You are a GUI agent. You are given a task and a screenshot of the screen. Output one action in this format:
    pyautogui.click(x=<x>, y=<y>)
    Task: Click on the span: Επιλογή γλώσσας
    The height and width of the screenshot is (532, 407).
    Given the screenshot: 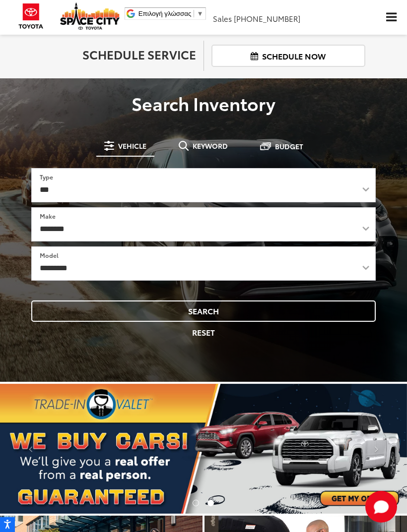 What is the action you would take?
    pyautogui.click(x=165, y=13)
    